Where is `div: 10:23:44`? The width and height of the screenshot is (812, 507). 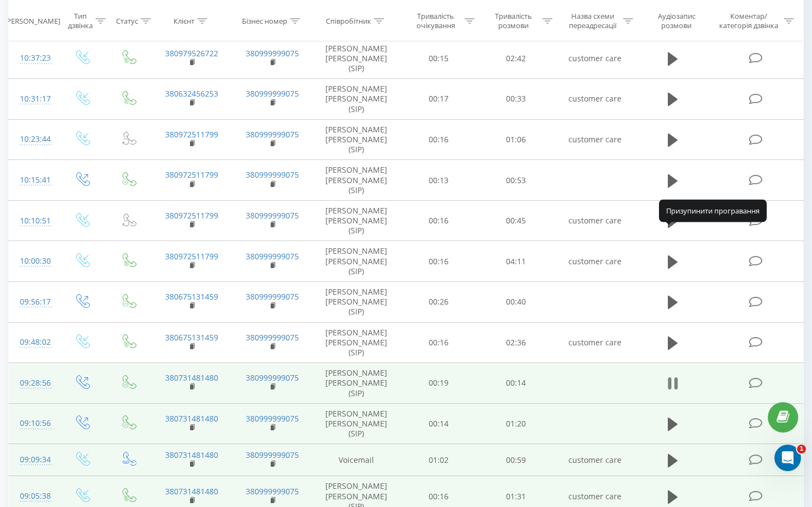 div: 10:23:44 is located at coordinates (33, 139).